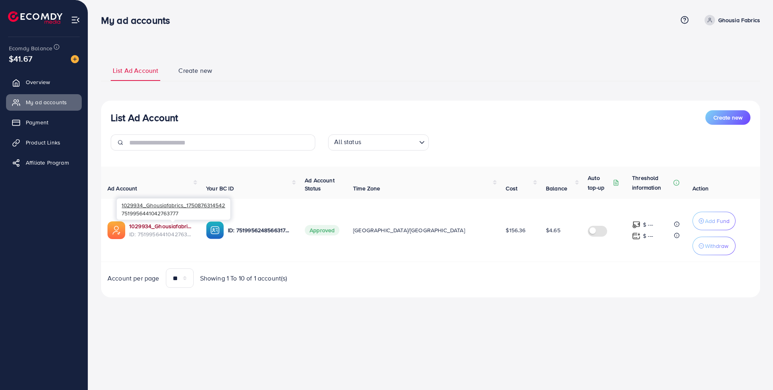  What do you see at coordinates (366, 188) in the screenshot?
I see `span: Time Zone` at bounding box center [366, 188].